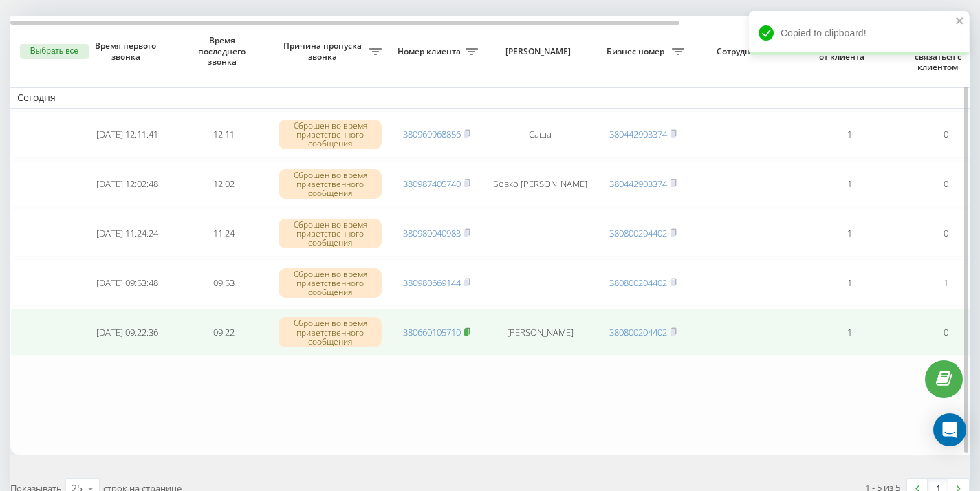  Describe the element at coordinates (223, 135) in the screenshot. I see `td: 12:11` at that location.